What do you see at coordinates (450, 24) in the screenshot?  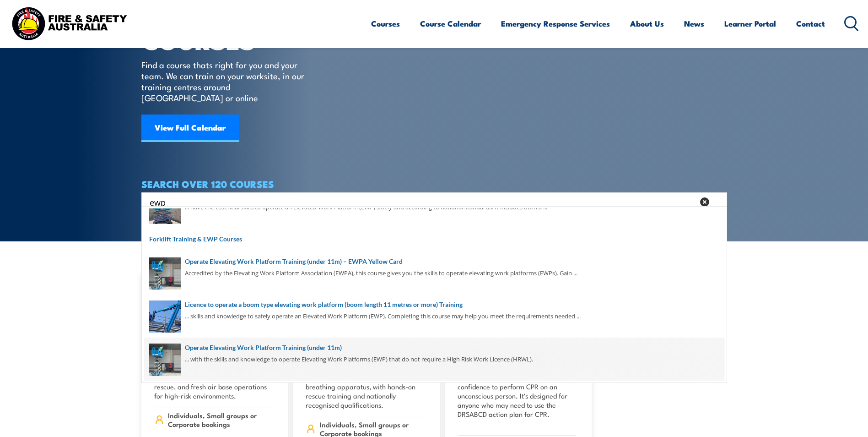 I see `a: Course Calendar` at bounding box center [450, 24].